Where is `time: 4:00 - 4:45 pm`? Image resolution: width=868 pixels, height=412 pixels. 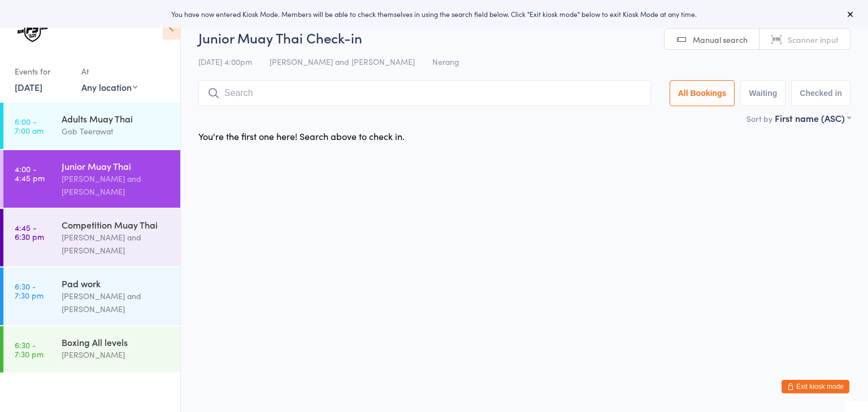
time: 4:00 - 4:45 pm is located at coordinates (29, 173).